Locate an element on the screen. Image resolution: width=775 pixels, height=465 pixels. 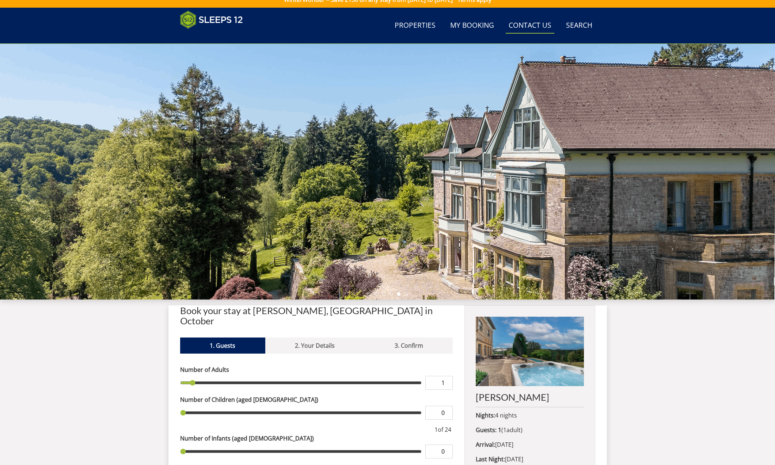
strong: 1 is located at coordinates (499, 430).